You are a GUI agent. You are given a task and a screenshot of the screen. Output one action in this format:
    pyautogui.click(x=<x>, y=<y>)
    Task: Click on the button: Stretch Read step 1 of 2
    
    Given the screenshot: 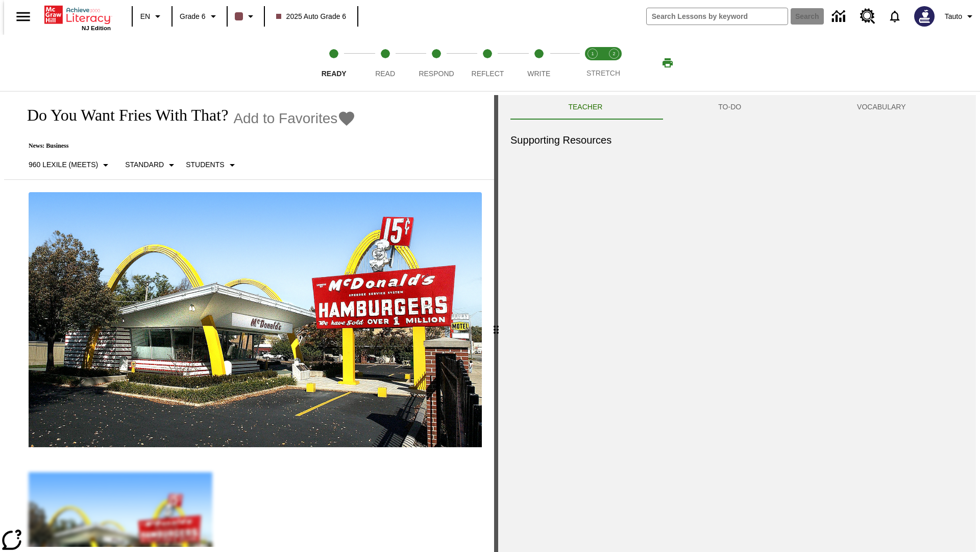 What is the action you would take?
    pyautogui.click(x=593, y=63)
    